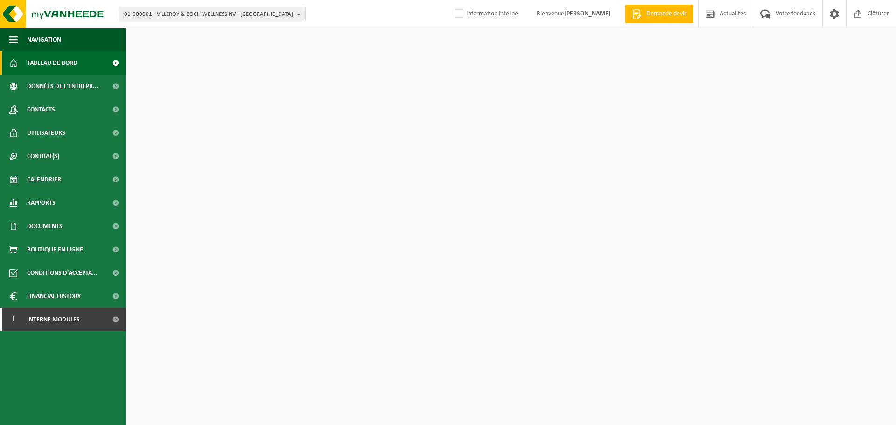 Image resolution: width=896 pixels, height=425 pixels. What do you see at coordinates (667, 14) in the screenshot?
I see `span: Demande devis` at bounding box center [667, 14].